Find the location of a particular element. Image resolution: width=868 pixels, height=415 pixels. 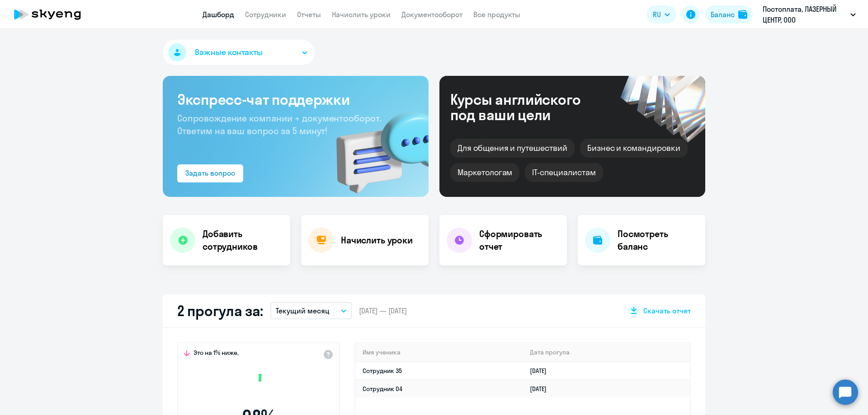

button: Важные контакты is located at coordinates (238, 53).